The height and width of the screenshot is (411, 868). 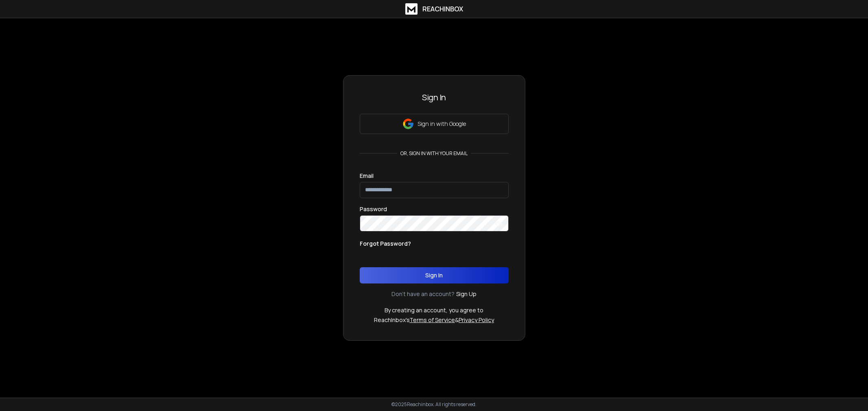 What do you see at coordinates (432, 320) in the screenshot?
I see `a: Terms of Service` at bounding box center [432, 320].